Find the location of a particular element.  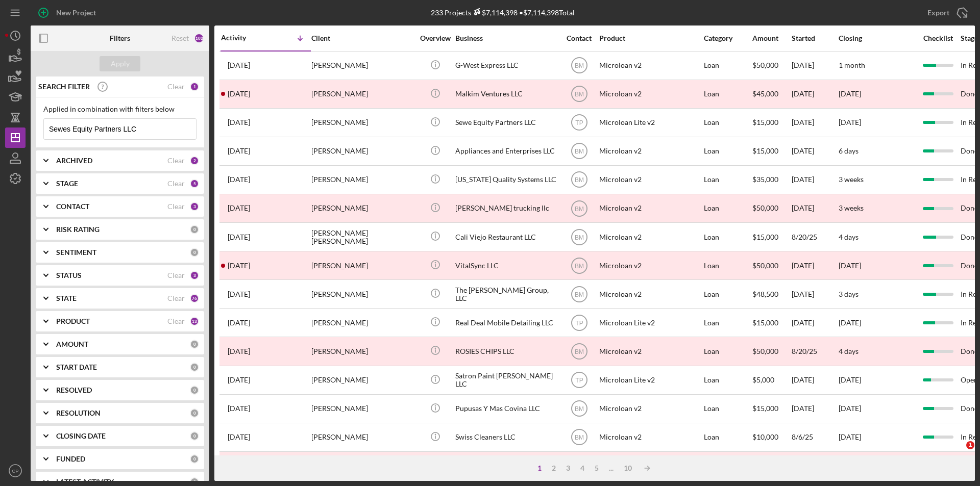

button: Export is located at coordinates (945, 13).